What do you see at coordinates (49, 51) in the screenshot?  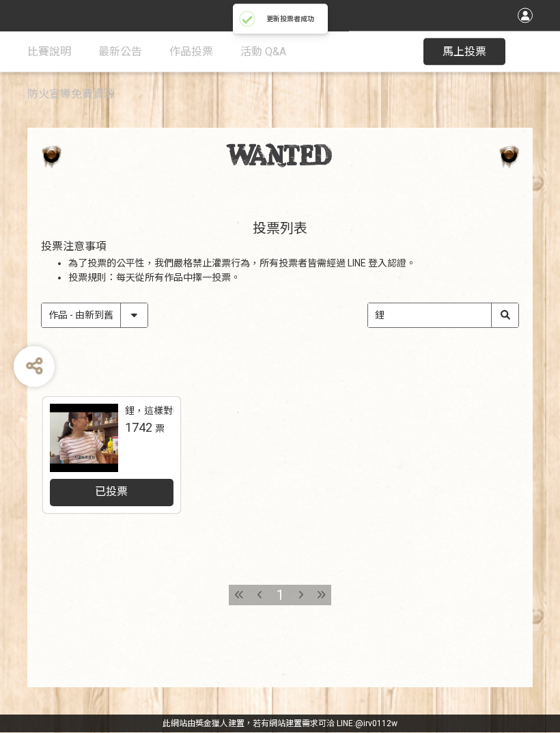 I see `span: 比賽說明` at bounding box center [49, 51].